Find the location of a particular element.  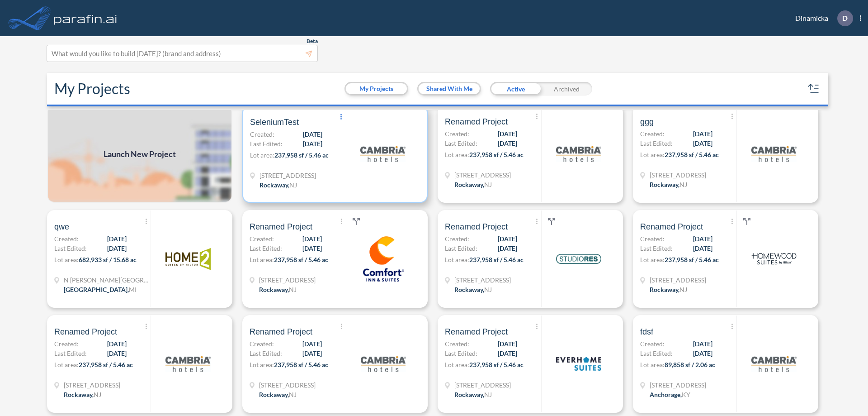

h2: My Projects is located at coordinates (92, 88).